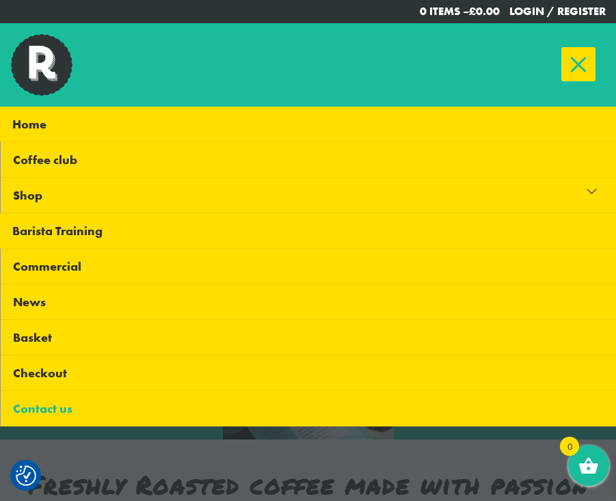 The image size is (616, 501). Describe the element at coordinates (308, 409) in the screenshot. I see `a: Contact us` at that location.